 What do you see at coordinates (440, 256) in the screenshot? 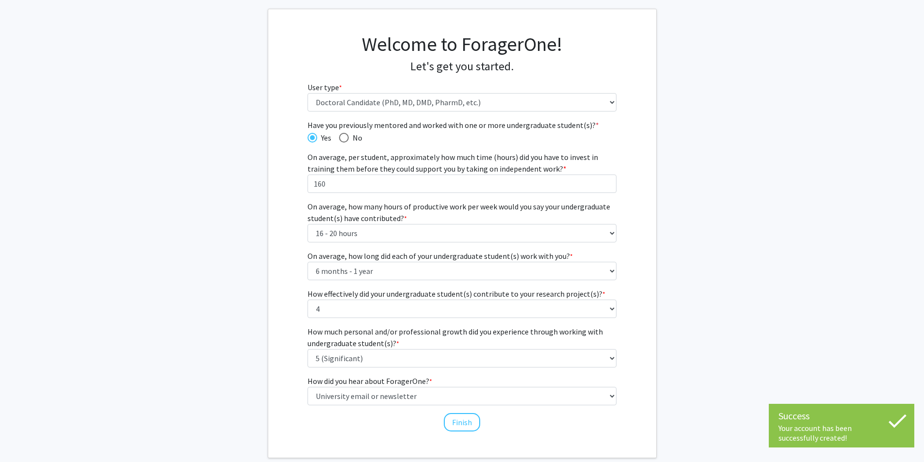
I see `label: On average, how long did each of your undergraduate student(s) work with you?` at bounding box center [440, 256].